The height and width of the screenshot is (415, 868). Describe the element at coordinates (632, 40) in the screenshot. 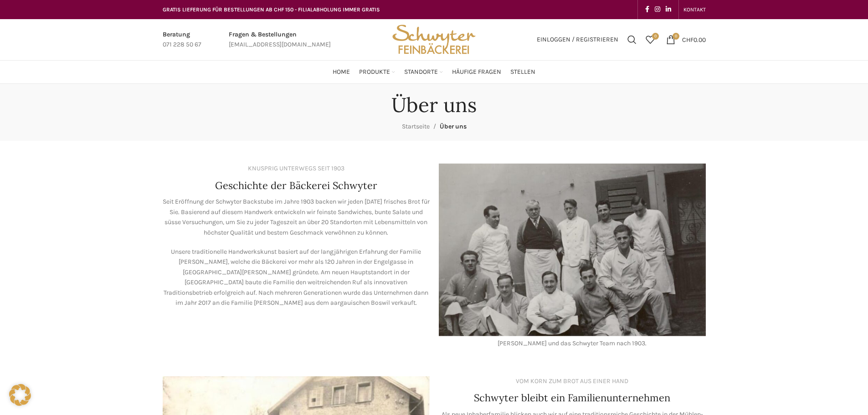

I see `a: Suchen` at that location.